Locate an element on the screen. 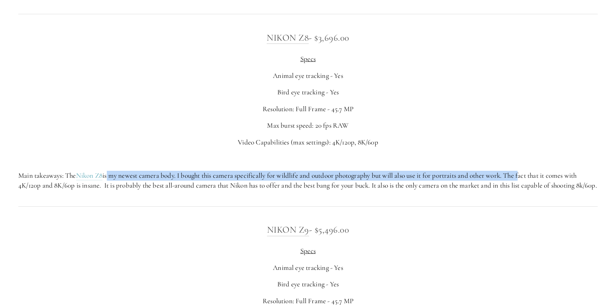 This screenshot has width=616, height=305. h3: - $3,696.00 is located at coordinates (308, 38).